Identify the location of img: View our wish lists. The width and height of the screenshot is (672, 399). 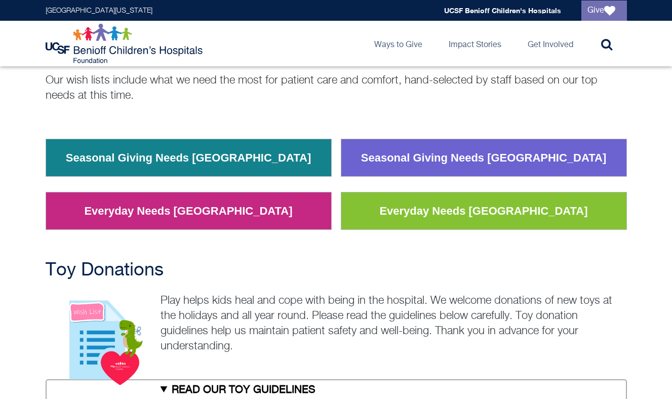
(100, 338).